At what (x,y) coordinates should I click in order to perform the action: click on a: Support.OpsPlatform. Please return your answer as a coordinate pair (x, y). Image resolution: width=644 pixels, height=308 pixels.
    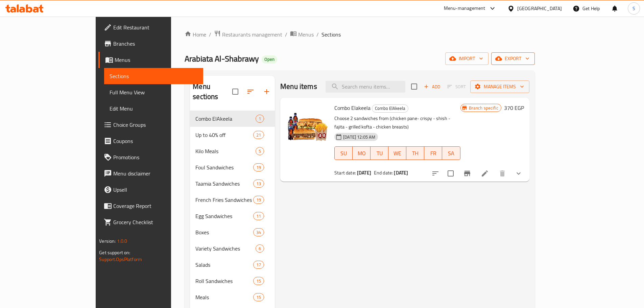
    Looking at the image, I should click on (120, 260).